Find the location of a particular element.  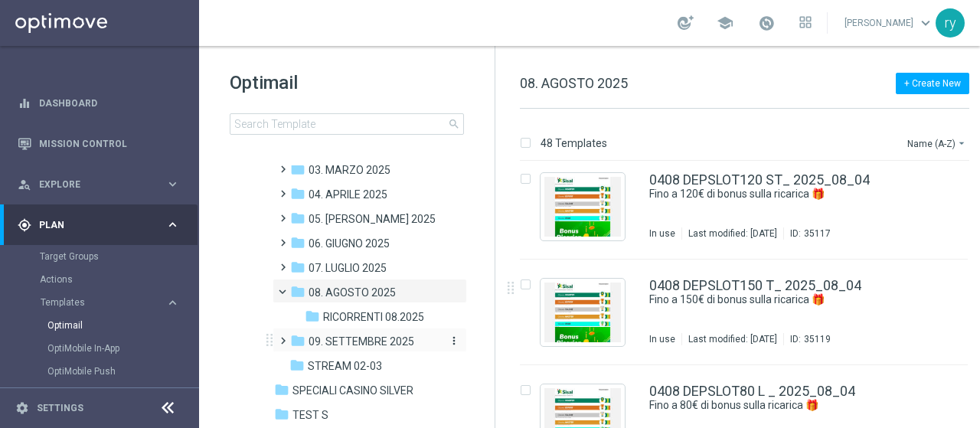

span: 06. GIUGNO 2025 is located at coordinates (349, 243).